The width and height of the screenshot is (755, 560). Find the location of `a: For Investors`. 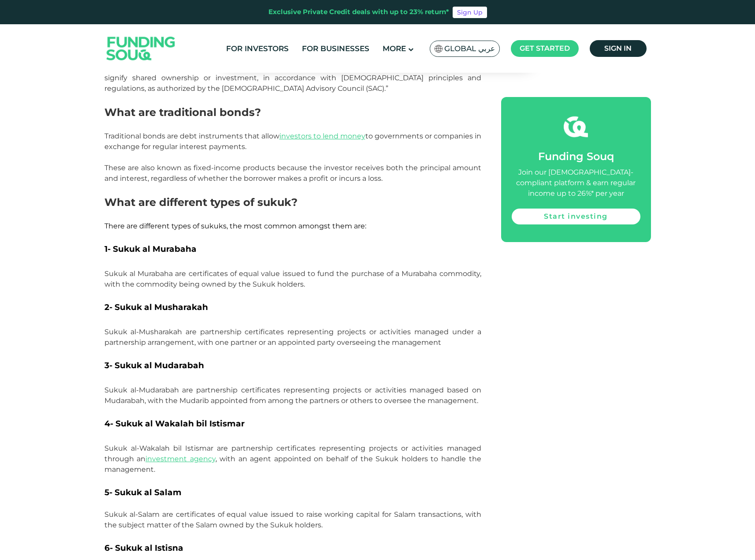

a: For Investors is located at coordinates (257, 48).